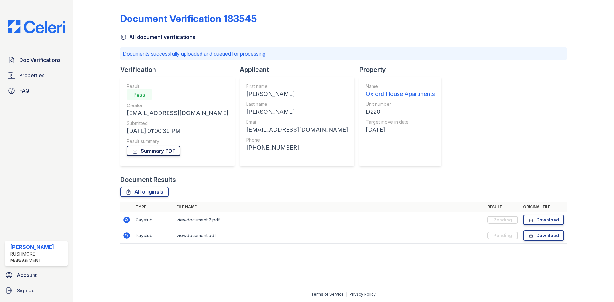 The image size is (614, 302). I want to click on div: Oxford House Apartments, so click(400, 94).